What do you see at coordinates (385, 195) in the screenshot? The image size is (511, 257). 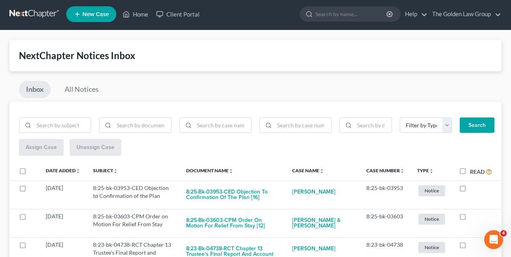 I see `td: 8:25-bk-03953` at bounding box center [385, 195].